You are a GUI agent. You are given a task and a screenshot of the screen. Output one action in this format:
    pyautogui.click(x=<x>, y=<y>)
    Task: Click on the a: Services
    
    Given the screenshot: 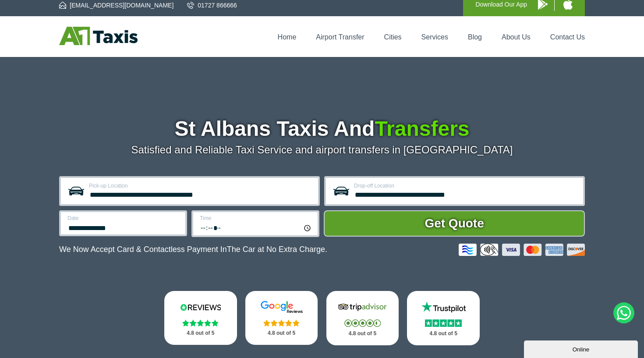 What is the action you would take?
    pyautogui.click(x=435, y=37)
    